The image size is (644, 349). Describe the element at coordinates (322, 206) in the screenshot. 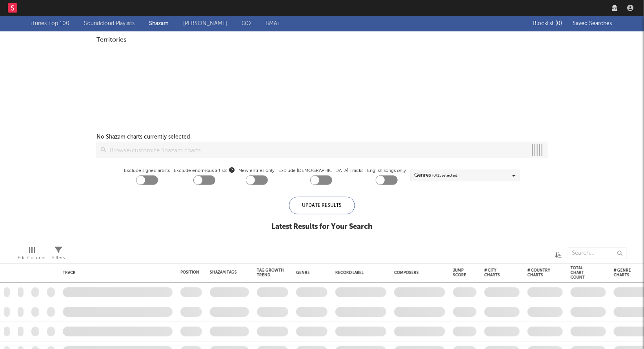

I see `div: Update Results` at that location.